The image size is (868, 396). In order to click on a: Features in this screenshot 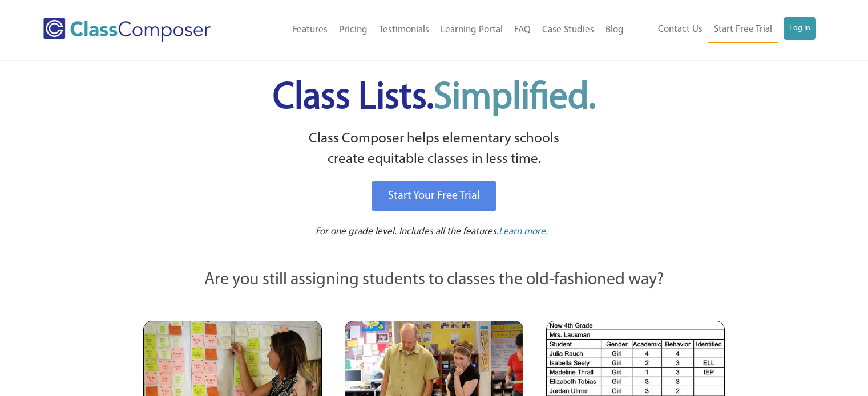, I will do `click(310, 30)`.